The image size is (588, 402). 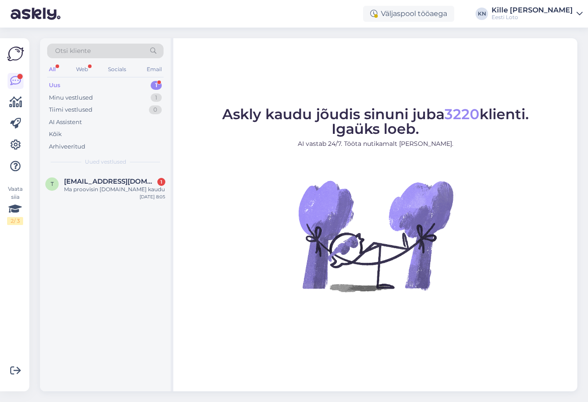 I want to click on div: Eesti Loto, so click(x=532, y=17).